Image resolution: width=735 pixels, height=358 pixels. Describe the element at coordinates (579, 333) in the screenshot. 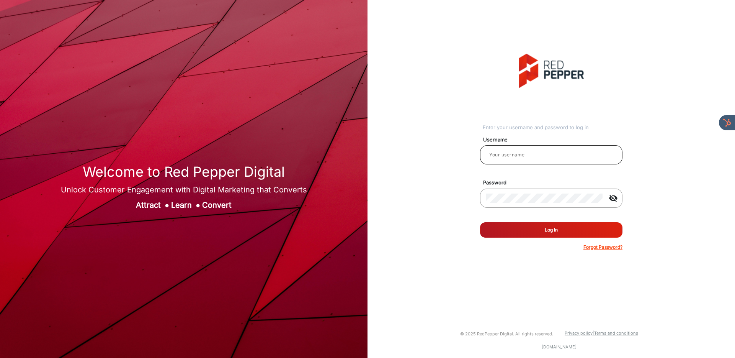

I see `a: Privacy policy` at that location.